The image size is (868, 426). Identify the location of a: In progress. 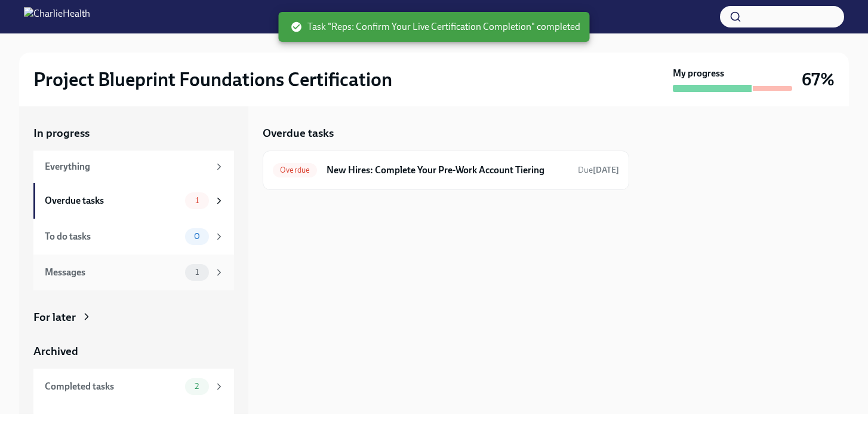
(133, 134).